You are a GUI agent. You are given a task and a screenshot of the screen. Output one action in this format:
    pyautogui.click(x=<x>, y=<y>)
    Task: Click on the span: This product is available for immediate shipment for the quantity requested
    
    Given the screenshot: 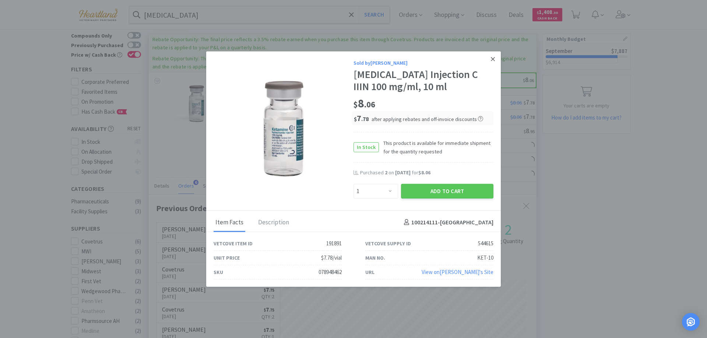 What is the action you would take?
    pyautogui.click(x=436, y=147)
    